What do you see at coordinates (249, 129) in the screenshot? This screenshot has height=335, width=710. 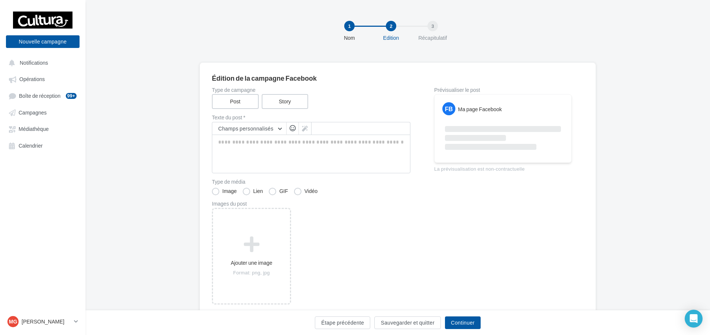 I see `button: Champs personnalisés` at bounding box center [249, 129].